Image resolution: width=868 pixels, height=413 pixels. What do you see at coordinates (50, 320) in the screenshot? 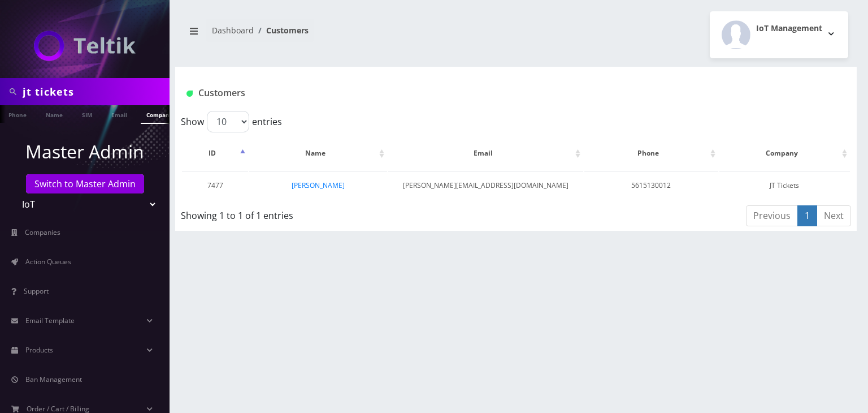
I see `span: Email Template` at bounding box center [50, 320].